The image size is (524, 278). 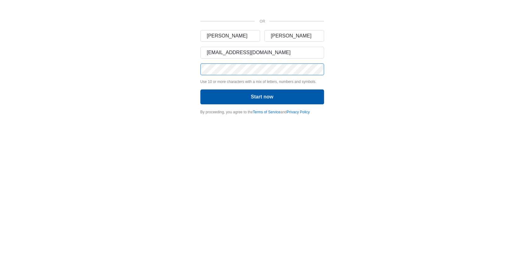 What do you see at coordinates (261, 21) in the screenshot?
I see `p: OR` at bounding box center [261, 21].